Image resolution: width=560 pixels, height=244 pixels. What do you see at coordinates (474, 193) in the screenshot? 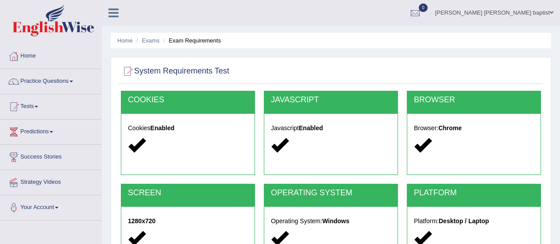
I see `h2: PLATFORM` at bounding box center [474, 193].